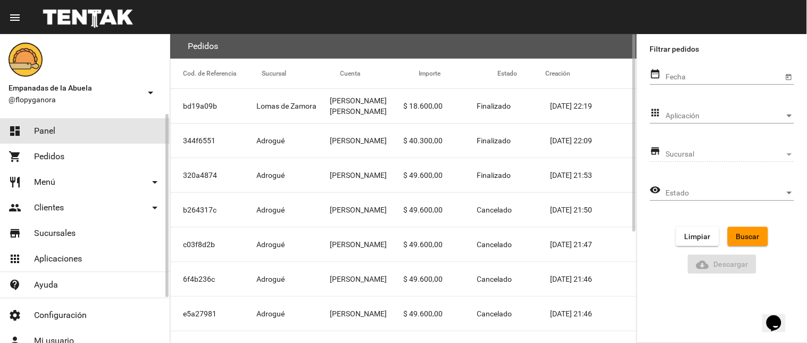 This screenshot has height=343, width=807. Describe the element at coordinates (591, 73) in the screenshot. I see `mat-header-cell: Creación` at that location.